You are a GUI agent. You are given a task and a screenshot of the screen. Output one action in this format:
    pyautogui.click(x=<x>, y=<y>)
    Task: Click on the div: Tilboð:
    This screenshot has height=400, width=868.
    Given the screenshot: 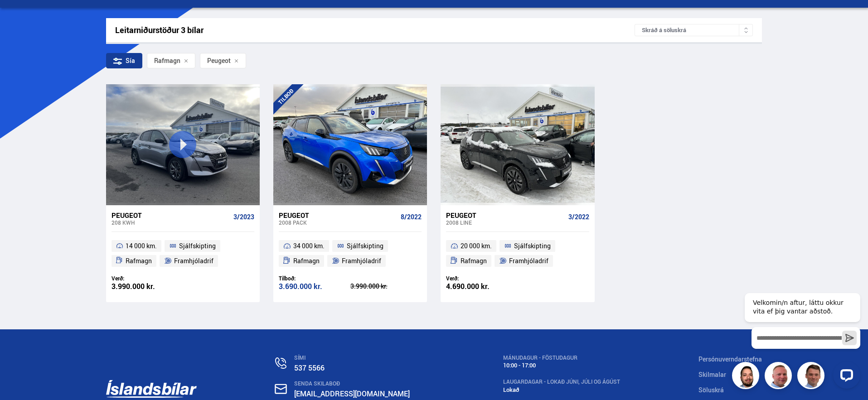 What is the action you would take?
    pyautogui.click(x=314, y=278)
    